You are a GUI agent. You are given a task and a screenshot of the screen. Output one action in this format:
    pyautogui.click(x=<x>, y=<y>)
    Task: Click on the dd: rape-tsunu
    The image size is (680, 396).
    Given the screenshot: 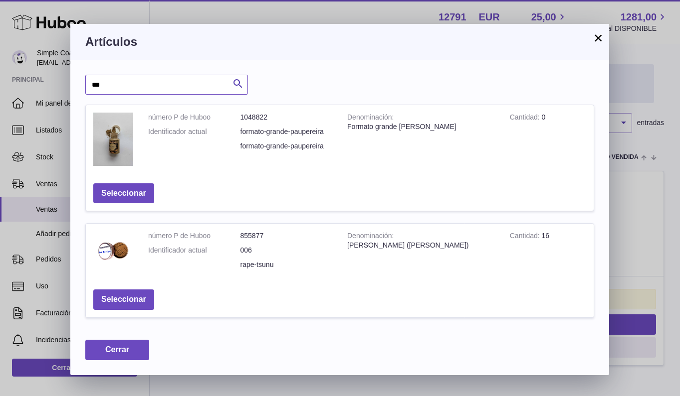 What is the action you would take?
    pyautogui.click(x=286, y=265)
    